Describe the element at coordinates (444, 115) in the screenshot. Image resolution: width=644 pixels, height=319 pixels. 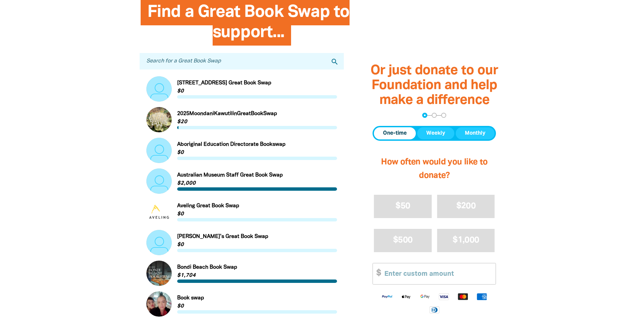
I see `button: Navigate to step 3 of 3 to enter your payment details` at that location.